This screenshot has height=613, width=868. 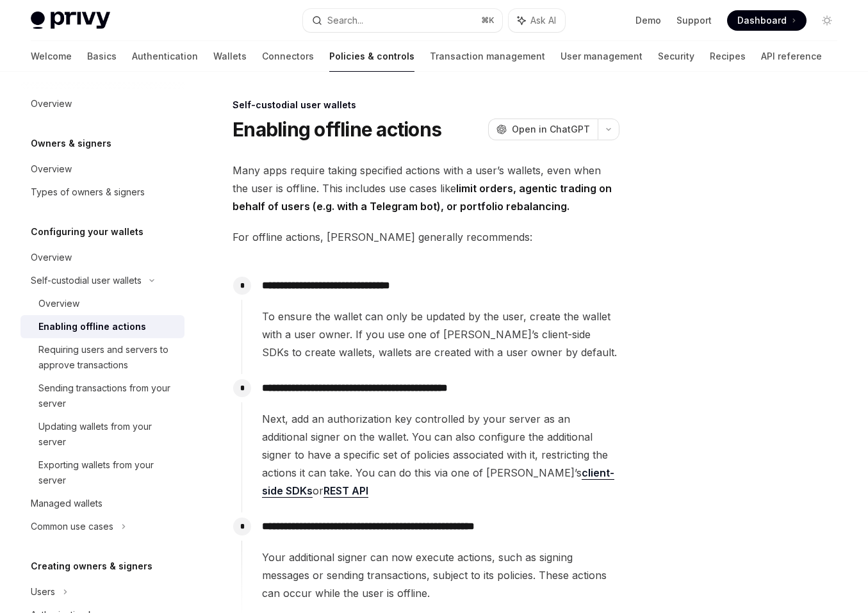 What do you see at coordinates (103, 434) in the screenshot?
I see `a: Updating wallets from your server` at bounding box center [103, 434].